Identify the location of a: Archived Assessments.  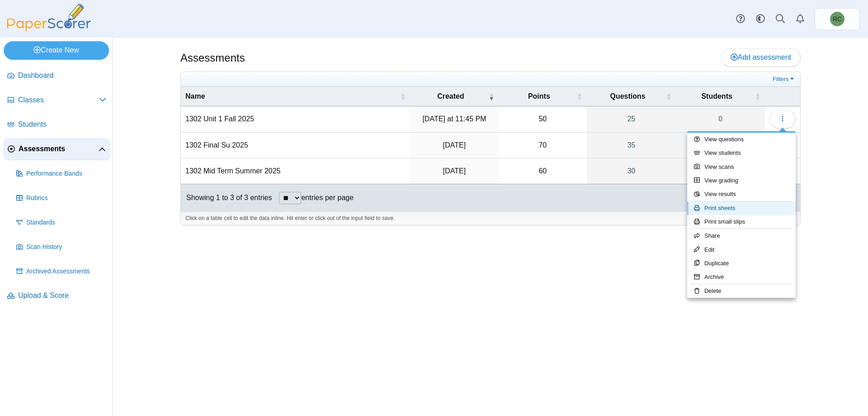
(61, 272).